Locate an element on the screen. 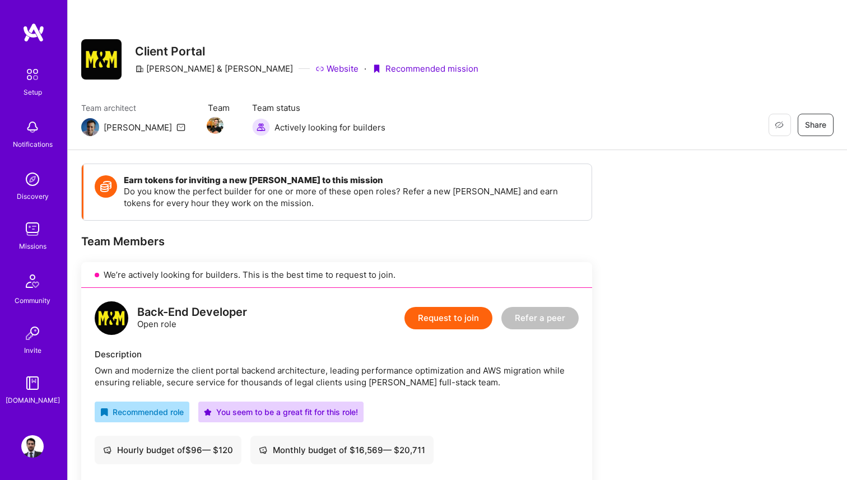 This screenshot has width=847, height=480. span: Team is located at coordinates (219, 108).